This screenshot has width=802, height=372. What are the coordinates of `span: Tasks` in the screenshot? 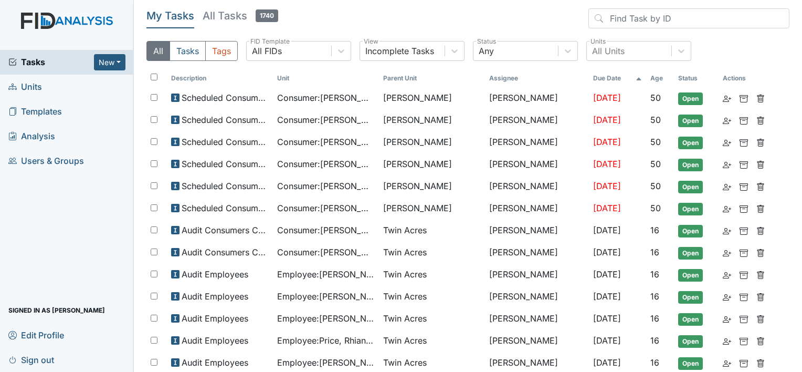 It's located at (51, 62).